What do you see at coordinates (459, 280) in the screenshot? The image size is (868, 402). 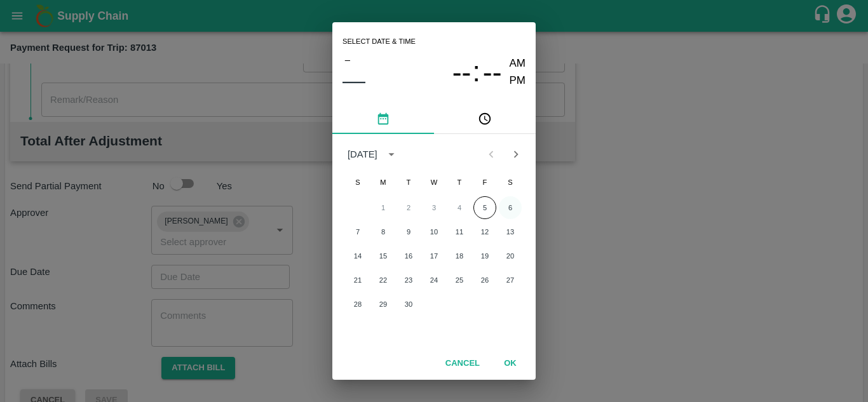 I see `button: 25` at bounding box center [459, 280].